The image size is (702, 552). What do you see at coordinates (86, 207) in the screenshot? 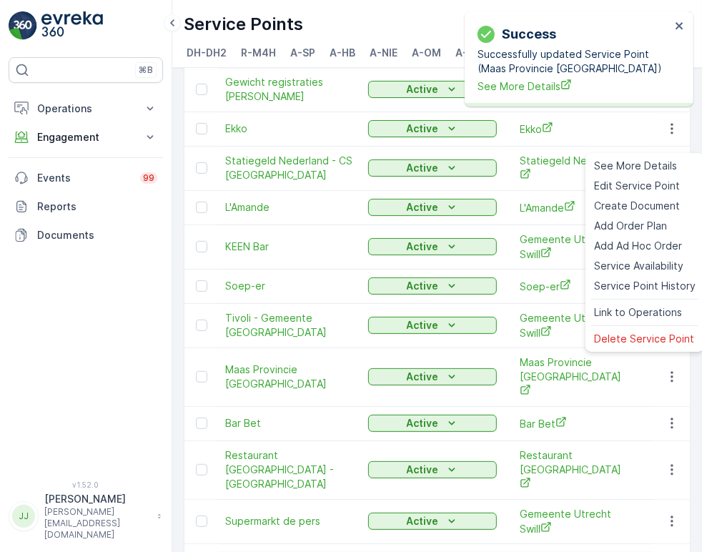
I see `a: Reports` at bounding box center [86, 207].